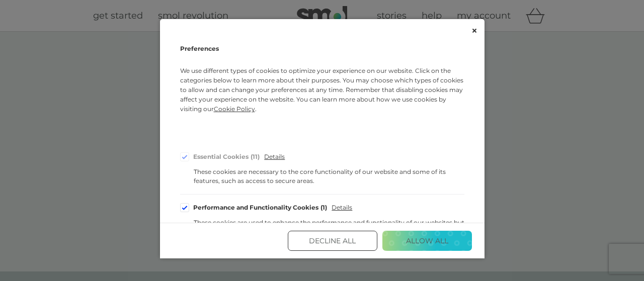 This screenshot has width=644, height=281. I want to click on button: Close, so click(474, 30).